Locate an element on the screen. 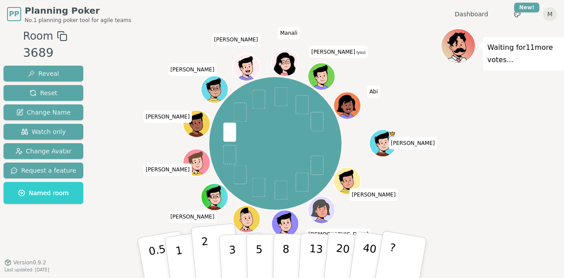 The image size is (564, 278). span: Named room is located at coordinates (43, 193).